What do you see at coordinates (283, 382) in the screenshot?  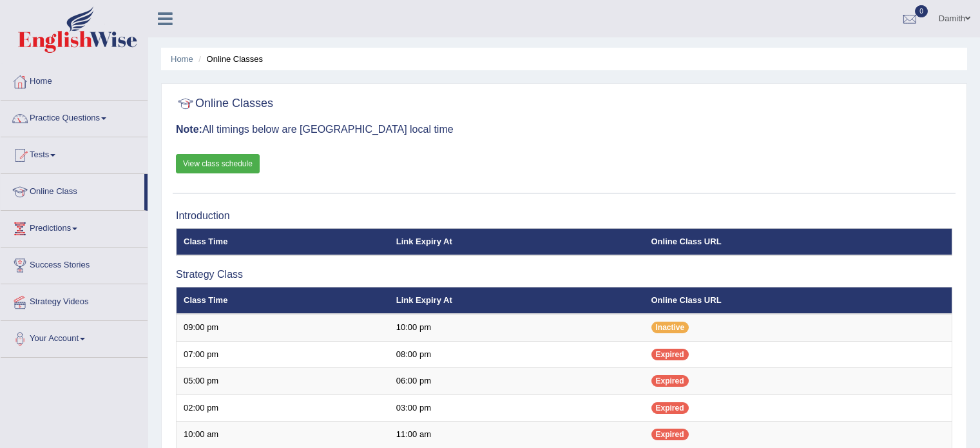 I see `td: 05:00 pm` at bounding box center [283, 382].